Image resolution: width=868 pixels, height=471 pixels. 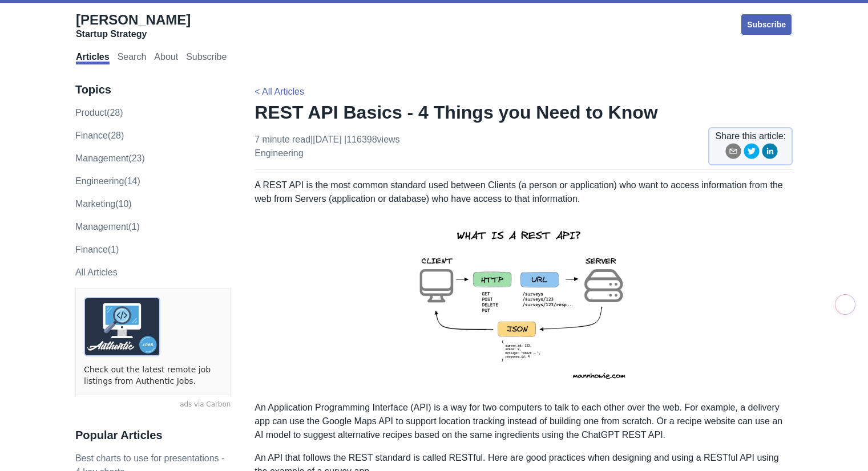 What do you see at coordinates (103, 204) in the screenshot?
I see `a: marketing(10)` at bounding box center [103, 204].